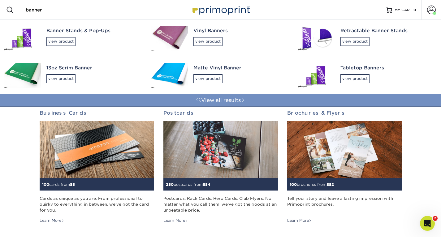 The image size is (441, 237). I want to click on a: Business Cards 100cards from$8 Cards as unique as you are. From professional to quirky to everyth..., so click(97, 167).